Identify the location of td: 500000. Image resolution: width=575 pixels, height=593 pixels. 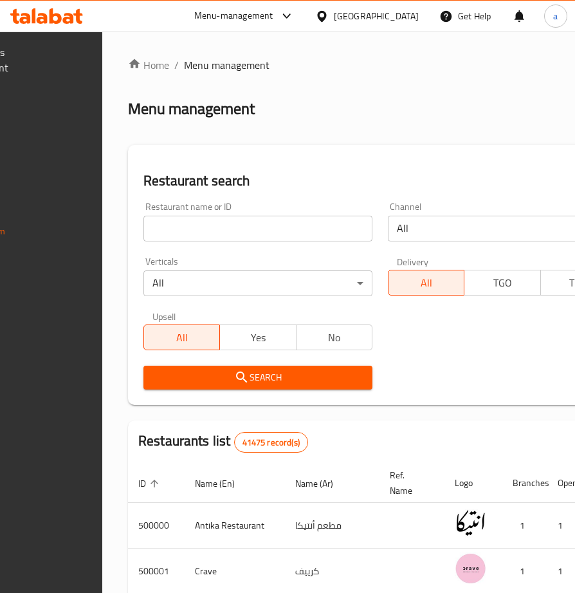
(156, 525).